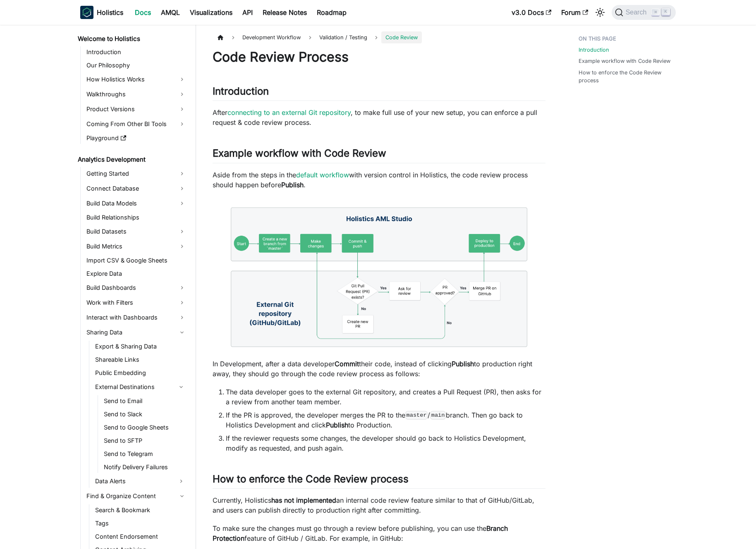  I want to click on a: HolisticsHolistics, so click(102, 13).